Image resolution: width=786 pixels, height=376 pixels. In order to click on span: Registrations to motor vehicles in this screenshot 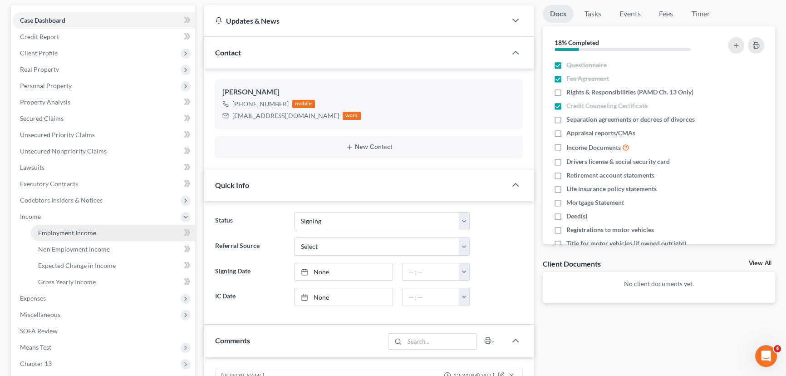, I will do `click(610, 230)`.